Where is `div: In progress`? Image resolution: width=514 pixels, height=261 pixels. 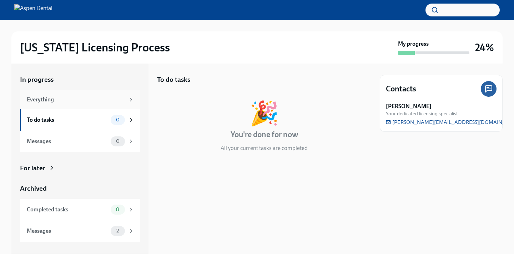
div: In progress is located at coordinates (80, 80).